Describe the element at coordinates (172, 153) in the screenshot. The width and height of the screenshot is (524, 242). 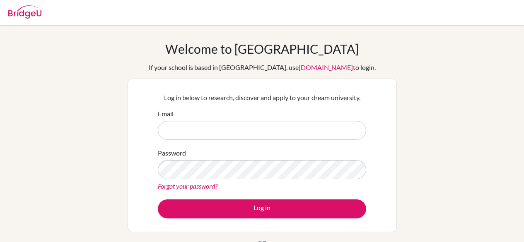
I see `label: Password` at that location.